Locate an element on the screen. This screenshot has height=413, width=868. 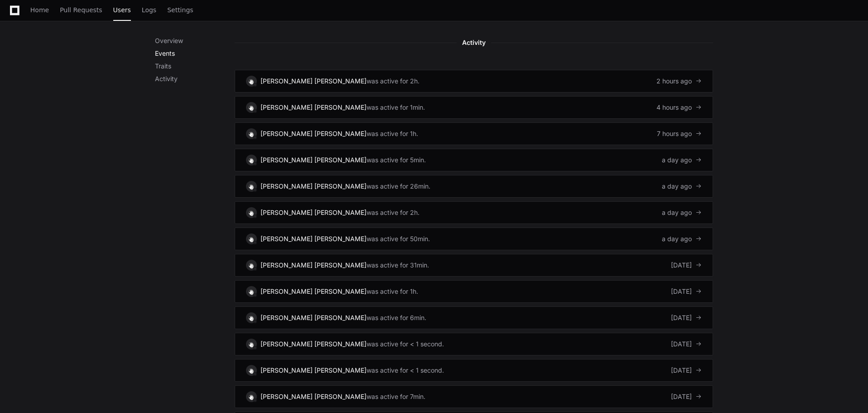
div: was active for 26min. is located at coordinates (398, 186).